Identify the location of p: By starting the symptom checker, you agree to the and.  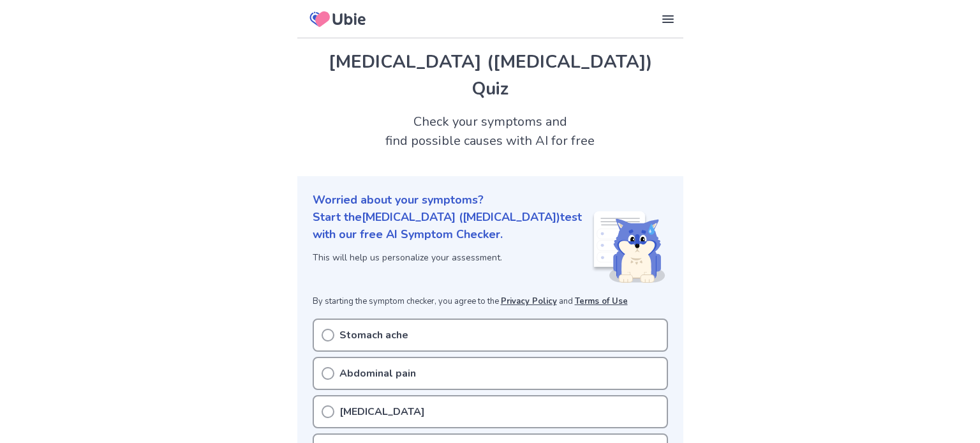
(490, 302).